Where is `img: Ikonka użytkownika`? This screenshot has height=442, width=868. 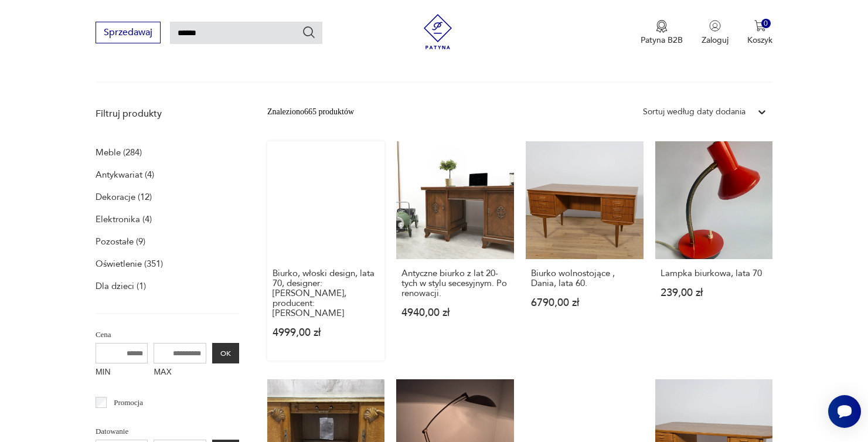 img: Ikonka użytkownika is located at coordinates (714, 26).